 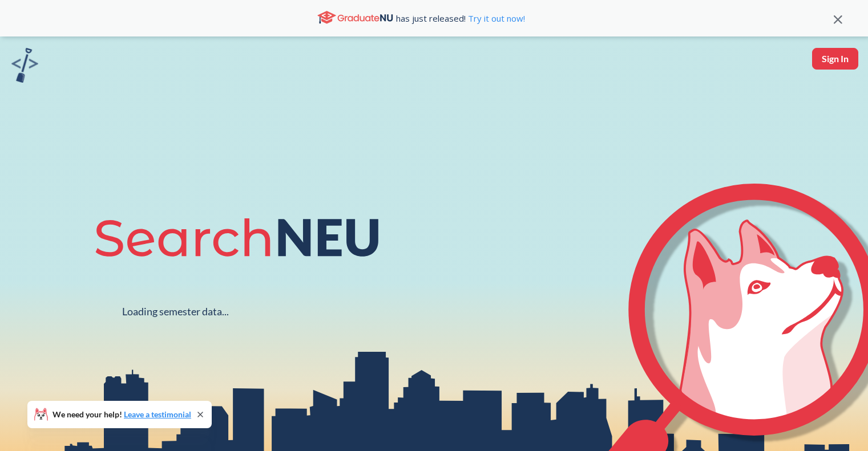 I want to click on span: has just released!, so click(x=461, y=19).